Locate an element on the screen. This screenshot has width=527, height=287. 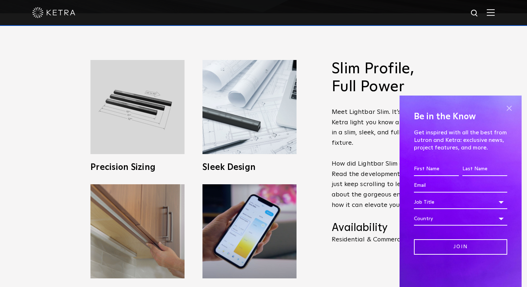
h3: Precision Sizing is located at coordinates (138, 167).